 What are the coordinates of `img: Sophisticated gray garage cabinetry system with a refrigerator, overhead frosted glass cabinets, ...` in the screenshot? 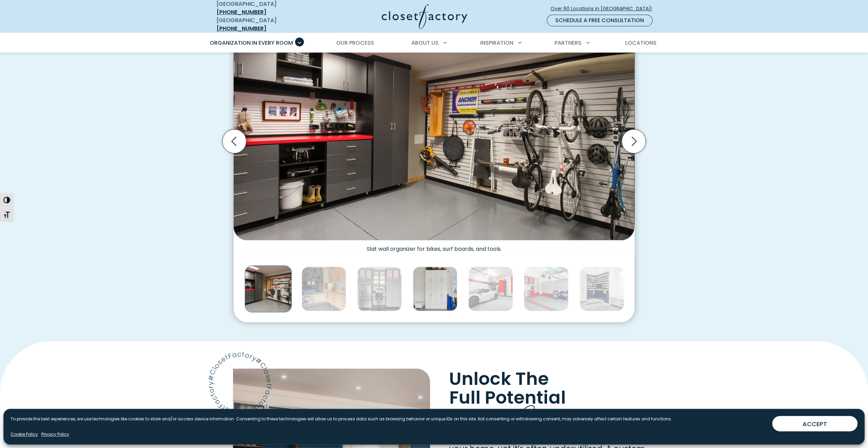 It's located at (379, 288).